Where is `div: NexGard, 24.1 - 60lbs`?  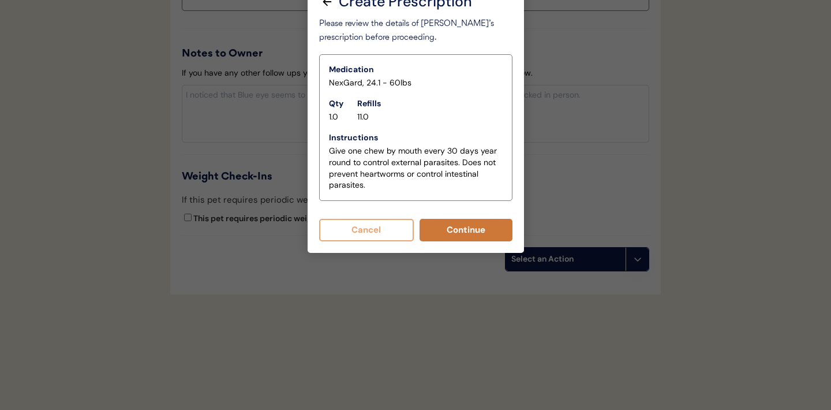 div: NexGard, 24.1 - 60lbs is located at coordinates (370, 83).